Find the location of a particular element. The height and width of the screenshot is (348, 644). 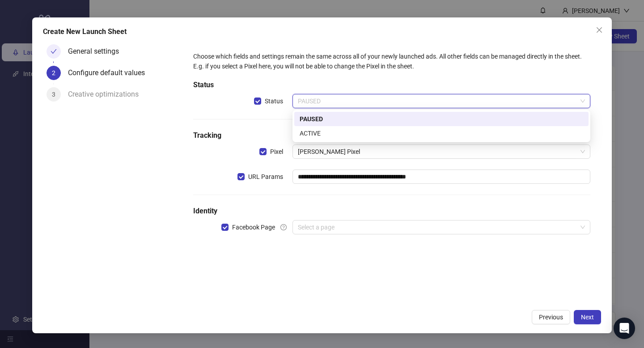

h5: Tracking is located at coordinates (392, 136).